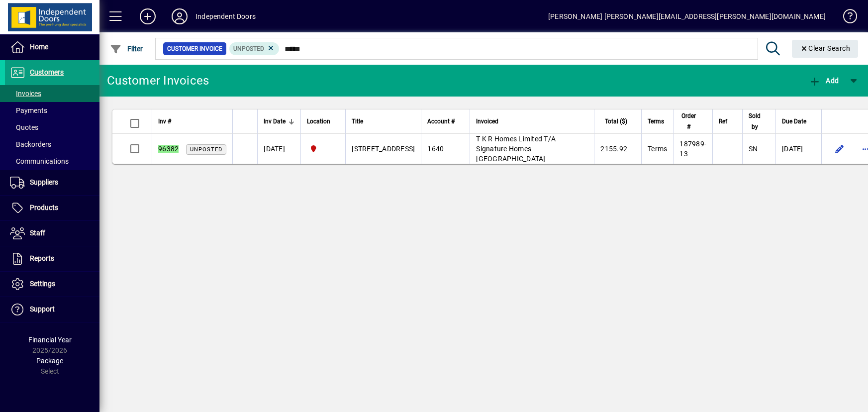  What do you see at coordinates (180, 16) in the screenshot?
I see `button: Profile` at bounding box center [180, 16].